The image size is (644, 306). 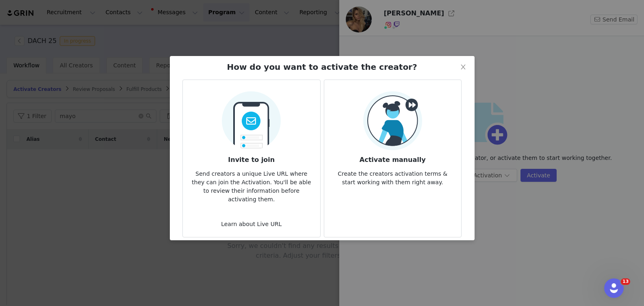 I want to click on p: Send creators a unique Live URL where they can join the Activation. You'll be able to review thei..., so click(x=251, y=184).